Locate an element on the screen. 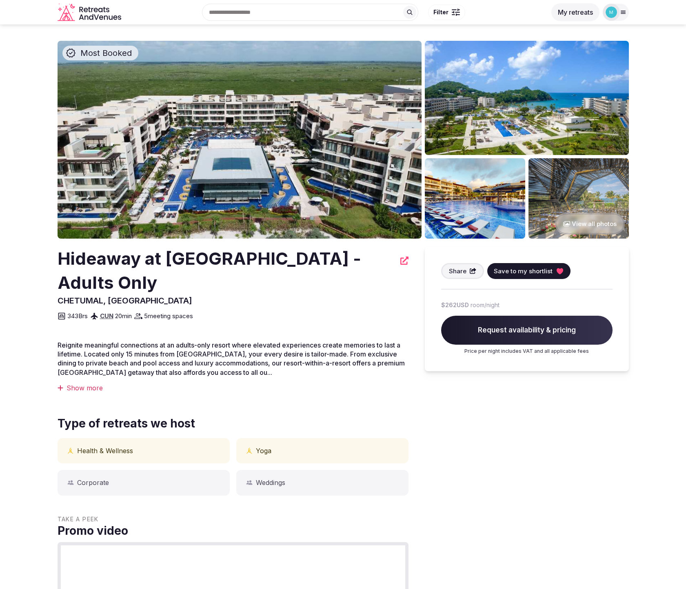  span: Reignite meaningful connections at an adults-only resort where elevated experiences create memori... is located at coordinates (231, 359).